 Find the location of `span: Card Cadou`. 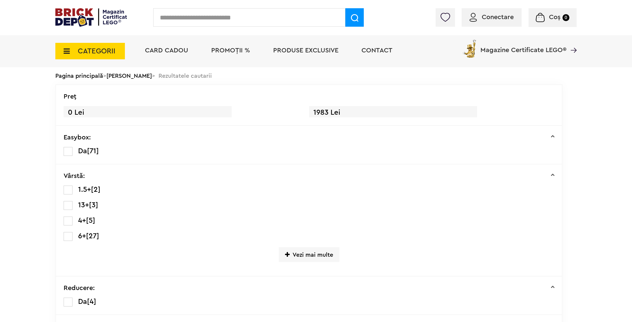

span: Card Cadou is located at coordinates (166, 50).